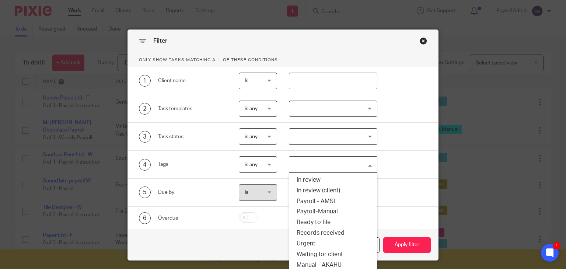 The width and height of the screenshot is (566, 269). What do you see at coordinates (333, 180) in the screenshot?
I see `li: In review` at bounding box center [333, 180].